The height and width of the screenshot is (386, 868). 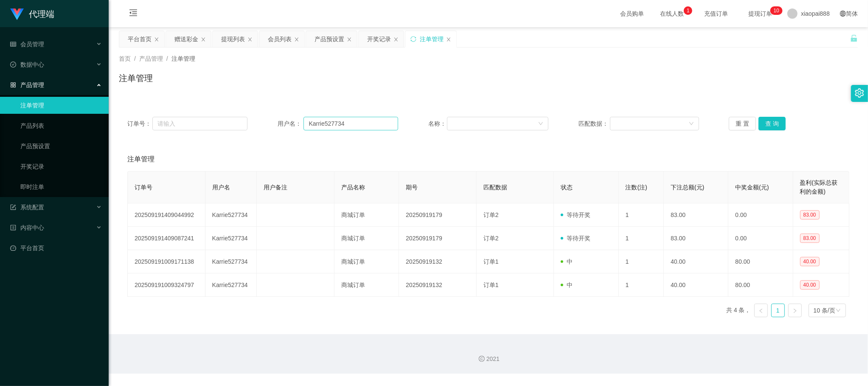 What do you see at coordinates (778, 310) in the screenshot?
I see `li: 1` at bounding box center [778, 310].